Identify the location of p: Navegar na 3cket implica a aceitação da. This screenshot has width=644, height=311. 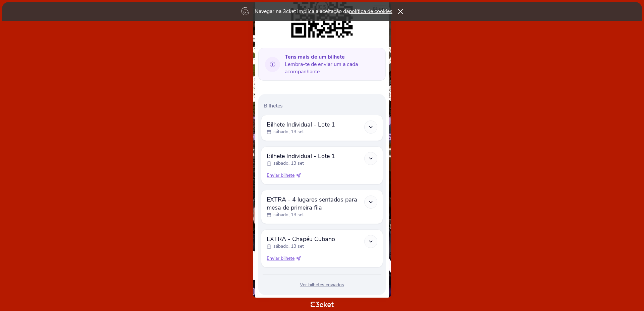
(323, 11).